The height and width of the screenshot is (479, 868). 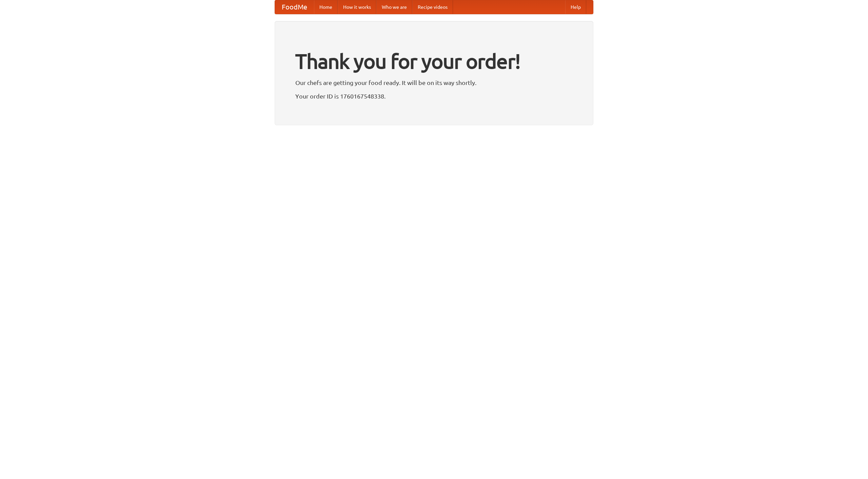 I want to click on p: Our chefs are getting your food ready. It will be on its way shortly., so click(x=434, y=83).